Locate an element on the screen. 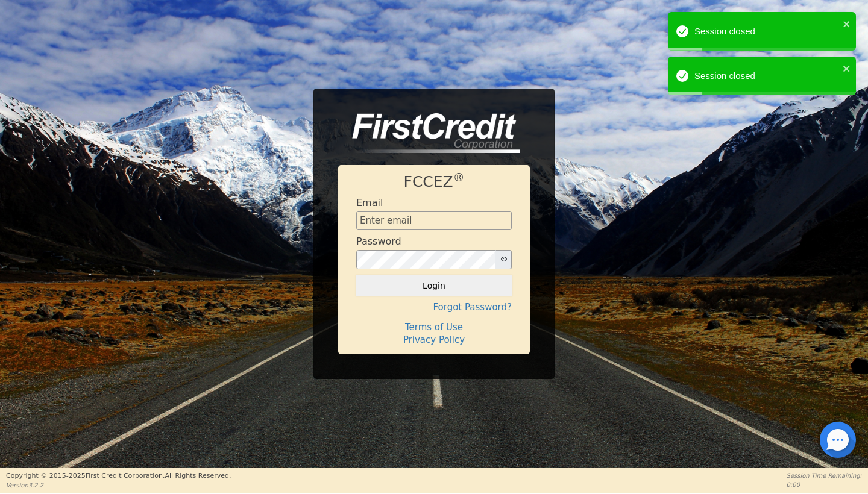 This screenshot has width=868, height=494. p: Copyright © 2015- 2025 First Credit Corporation. is located at coordinates (118, 476).